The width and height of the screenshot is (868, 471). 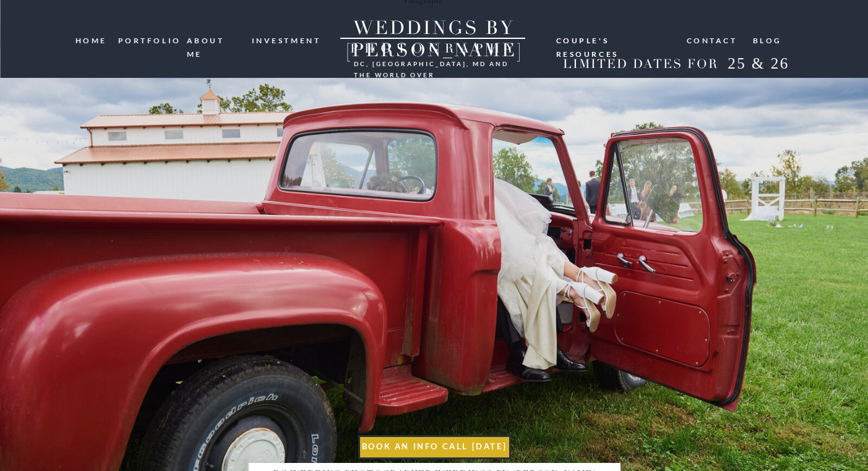 I want to click on a: ABOUT ME, so click(x=215, y=40).